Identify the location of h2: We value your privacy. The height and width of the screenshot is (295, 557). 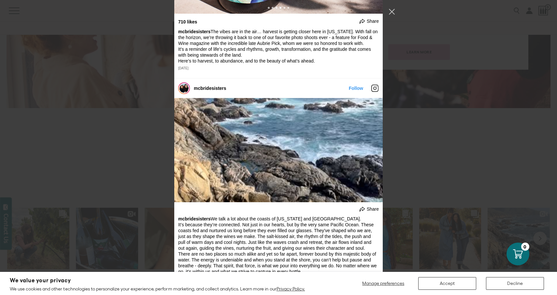
(157, 280).